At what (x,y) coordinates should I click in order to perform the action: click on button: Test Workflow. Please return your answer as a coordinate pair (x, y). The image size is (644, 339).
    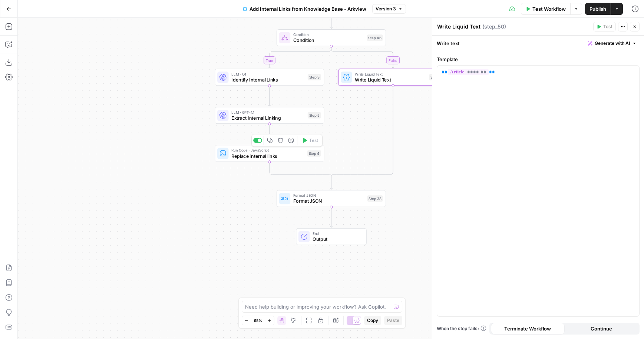
    Looking at the image, I should click on (546, 9).